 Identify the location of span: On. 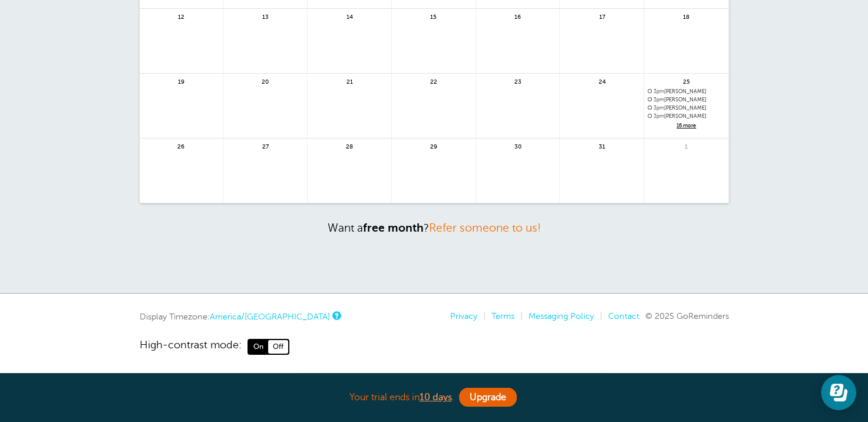
(258, 347).